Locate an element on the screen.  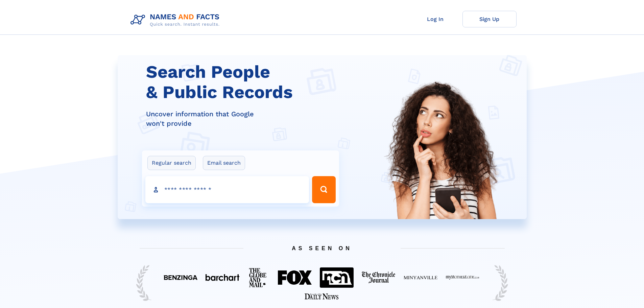
h1: Search People & Public Records is located at coordinates (245, 82).